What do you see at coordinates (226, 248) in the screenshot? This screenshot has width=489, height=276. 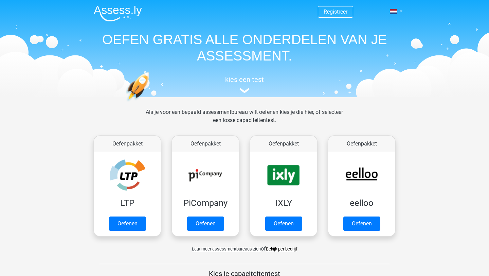 I see `span: Laat meer assessmentbureaus zien` at bounding box center [226, 248].